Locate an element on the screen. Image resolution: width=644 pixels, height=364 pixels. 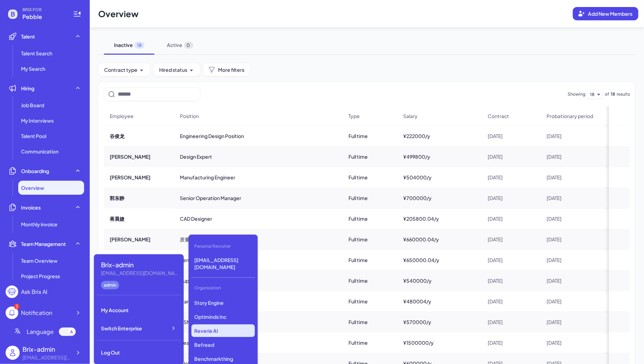
span: Position is located at coordinates (189, 116).